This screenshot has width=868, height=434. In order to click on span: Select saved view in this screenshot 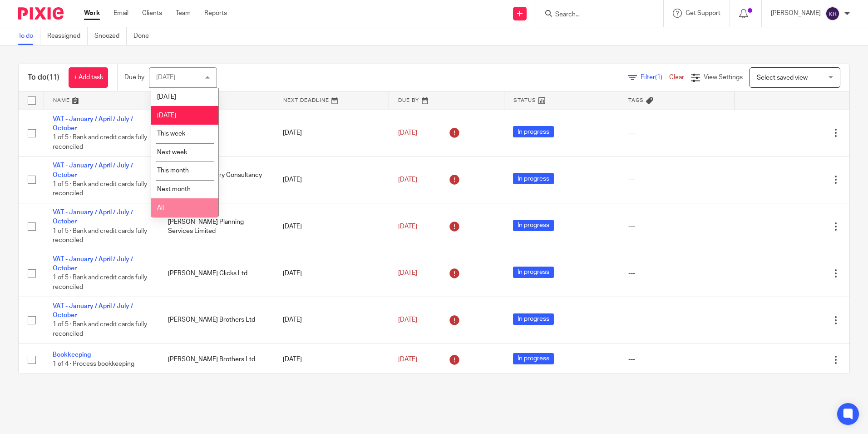, I will do `click(782, 78)`.